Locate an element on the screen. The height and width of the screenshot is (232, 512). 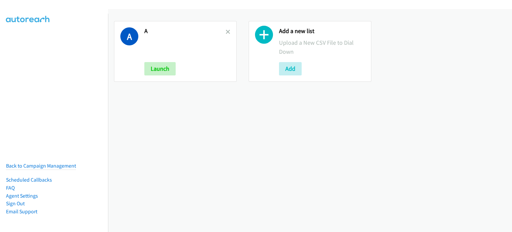
a: Agent Settings is located at coordinates (22, 195).